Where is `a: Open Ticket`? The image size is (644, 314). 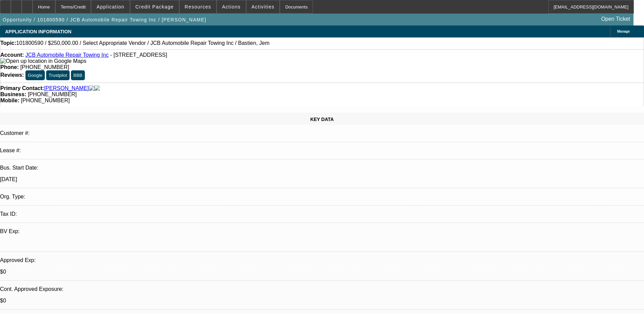 a: Open Ticket is located at coordinates (615, 19).